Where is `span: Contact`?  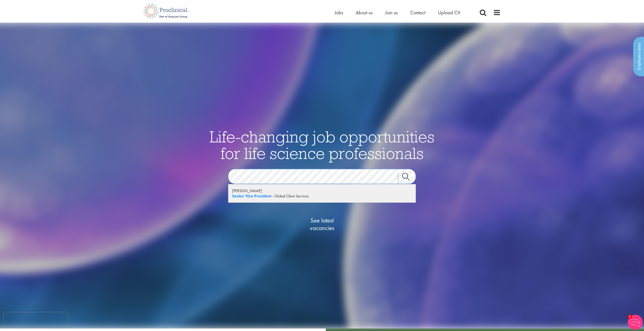 span: Contact is located at coordinates (418, 13).